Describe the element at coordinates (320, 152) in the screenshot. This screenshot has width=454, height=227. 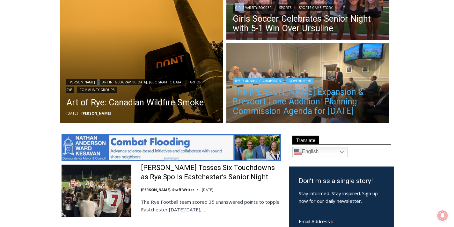
I see `a: English` at that location.